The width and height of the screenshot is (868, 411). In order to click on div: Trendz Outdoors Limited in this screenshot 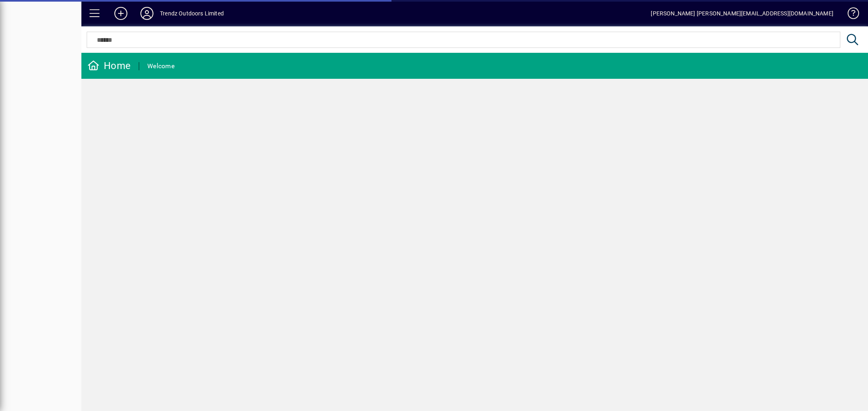, I will do `click(192, 14)`.